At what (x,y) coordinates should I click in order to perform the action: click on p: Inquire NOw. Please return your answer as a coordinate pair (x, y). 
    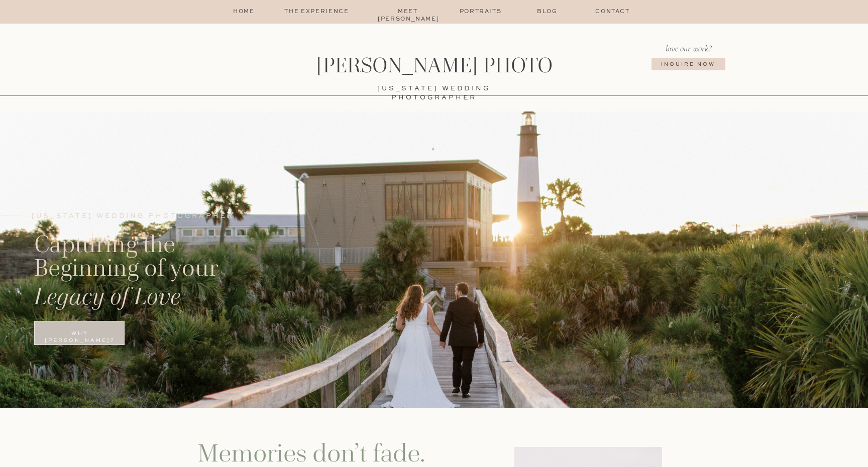
    Looking at the image, I should click on (689, 69).